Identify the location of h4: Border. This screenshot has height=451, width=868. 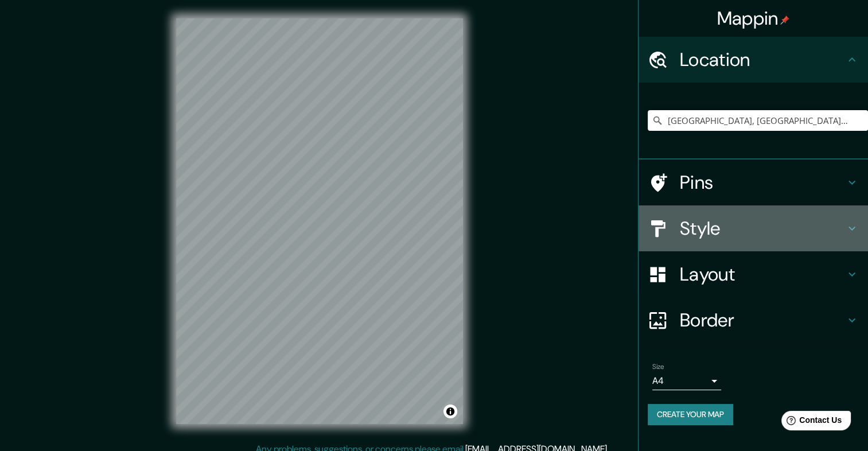
(762, 320).